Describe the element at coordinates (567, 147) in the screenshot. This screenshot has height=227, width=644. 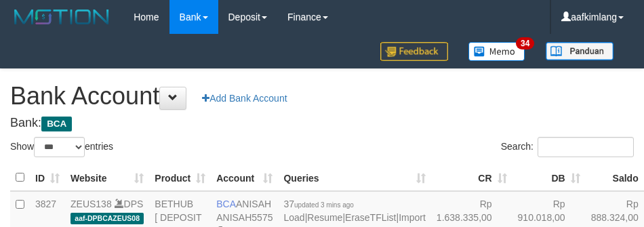
I see `label: Search:` at that location.